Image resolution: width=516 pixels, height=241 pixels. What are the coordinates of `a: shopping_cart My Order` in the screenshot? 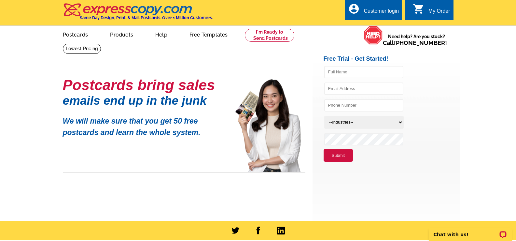 It's located at (432, 11).